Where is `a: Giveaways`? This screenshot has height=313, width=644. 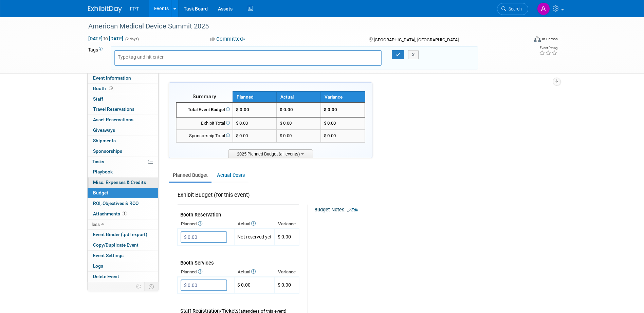 a: Giveaways is located at coordinates (123, 131).